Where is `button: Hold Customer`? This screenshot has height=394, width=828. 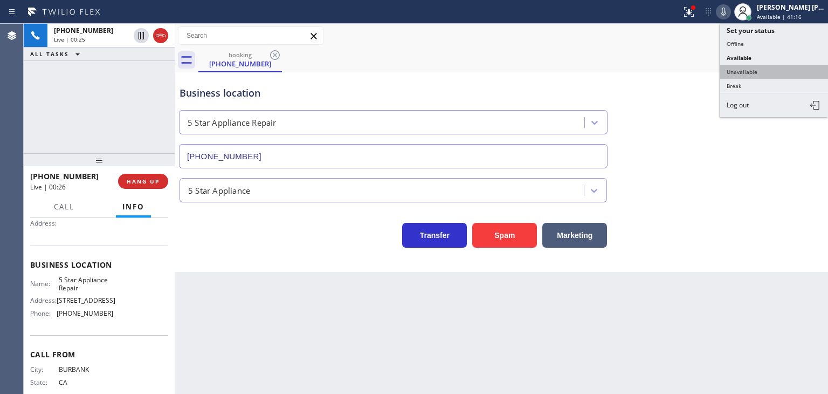 button: Hold Customer is located at coordinates (141, 36).